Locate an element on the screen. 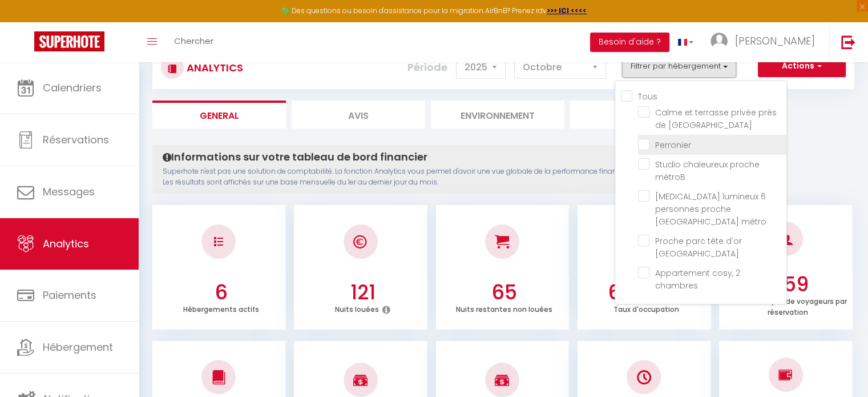  span: Paiements is located at coordinates (69, 295).